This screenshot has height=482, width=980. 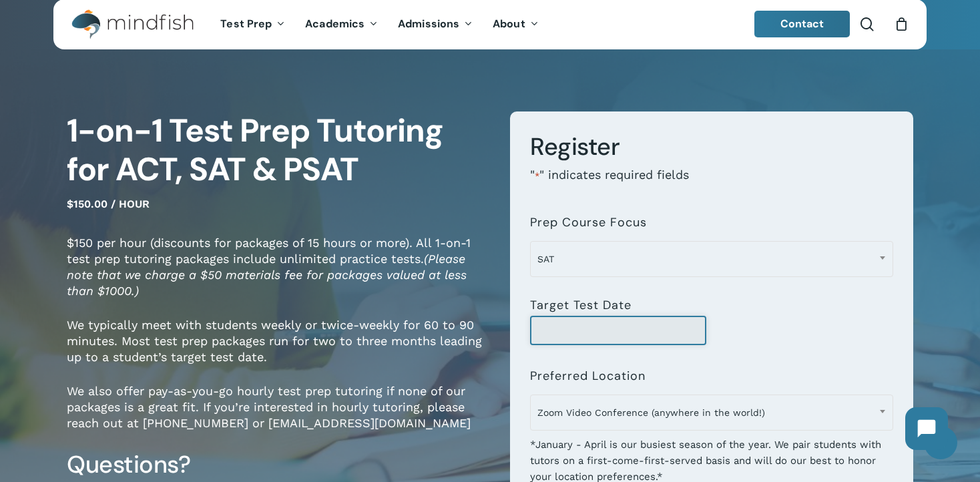 I want to click on p: We also offer pay-as-you-go hourly test prep tutoring if none of our packages is a great fit. If ..., so click(x=279, y=416).